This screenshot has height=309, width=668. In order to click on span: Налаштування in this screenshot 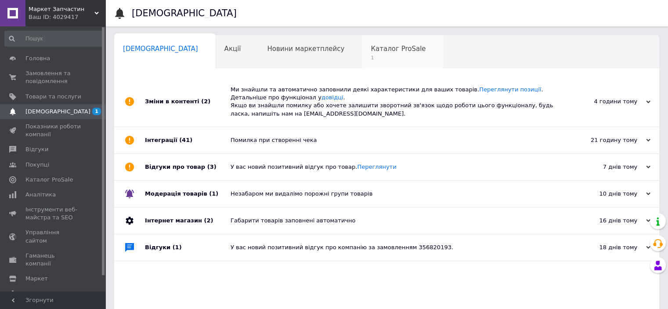, I will do `click(48, 294)`.